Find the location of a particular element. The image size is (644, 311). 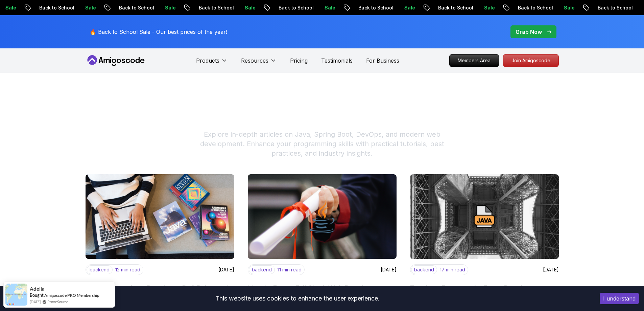

p: 🔥 Back to School Sale - Our best prices of the year! is located at coordinates (158, 31).